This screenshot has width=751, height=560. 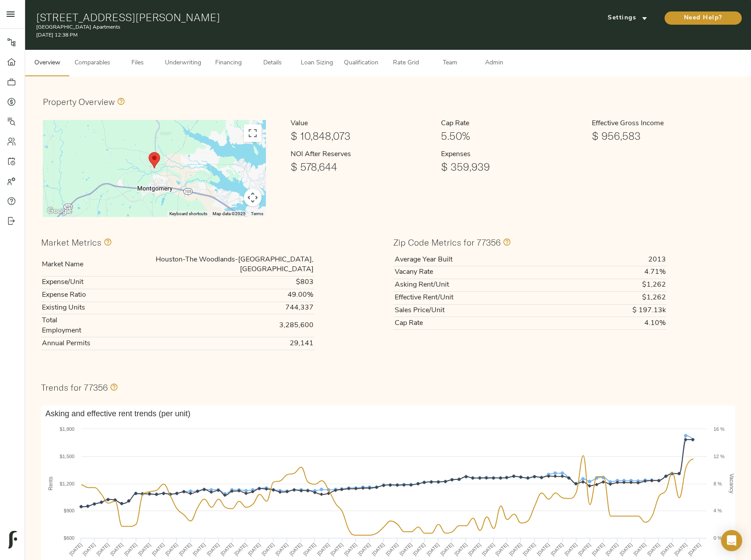 What do you see at coordinates (228, 63) in the screenshot?
I see `span: Financing` at bounding box center [228, 63].